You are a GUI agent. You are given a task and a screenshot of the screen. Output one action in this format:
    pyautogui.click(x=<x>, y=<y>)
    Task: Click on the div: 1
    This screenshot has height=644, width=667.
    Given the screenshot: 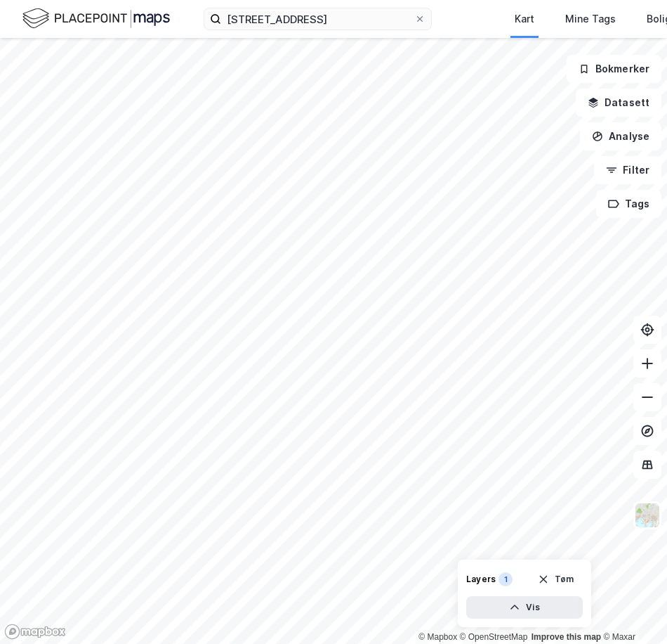 What is the action you would take?
    pyautogui.click(x=506, y=580)
    